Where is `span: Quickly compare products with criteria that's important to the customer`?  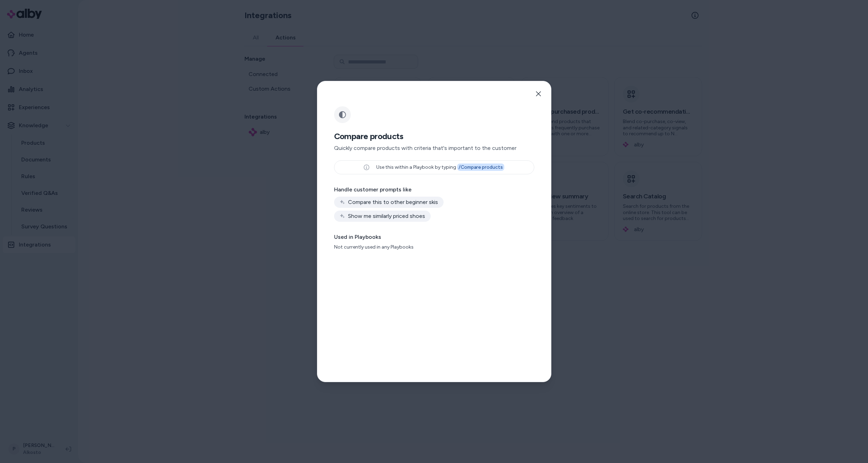 span: Quickly compare products with criteria that's important to the customer is located at coordinates (425, 148).